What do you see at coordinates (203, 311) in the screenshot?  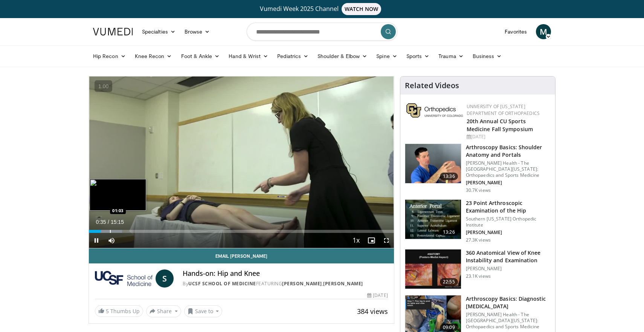 I see `button: Save to` at bounding box center [203, 311].